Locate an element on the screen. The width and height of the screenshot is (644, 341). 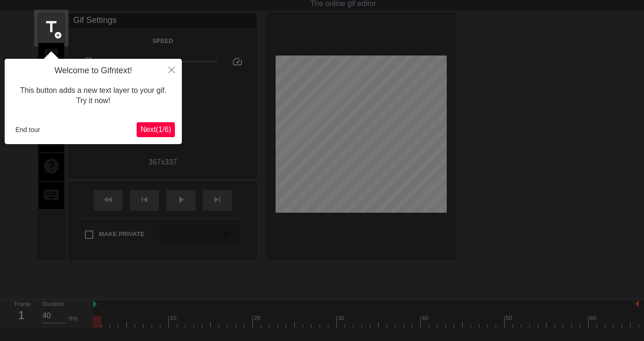
span: Next ( 1 / 6 ) is located at coordinates (156, 130).